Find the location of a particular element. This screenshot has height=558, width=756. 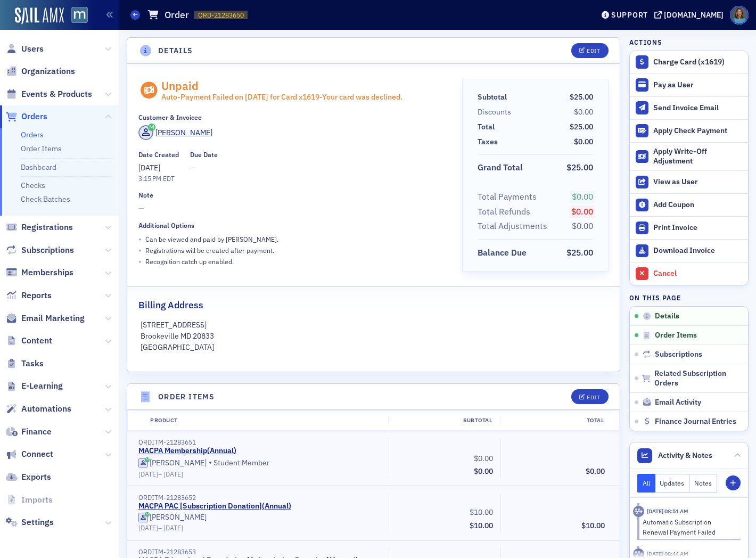

p: Brookeville MD 20833 is located at coordinates (374, 336).